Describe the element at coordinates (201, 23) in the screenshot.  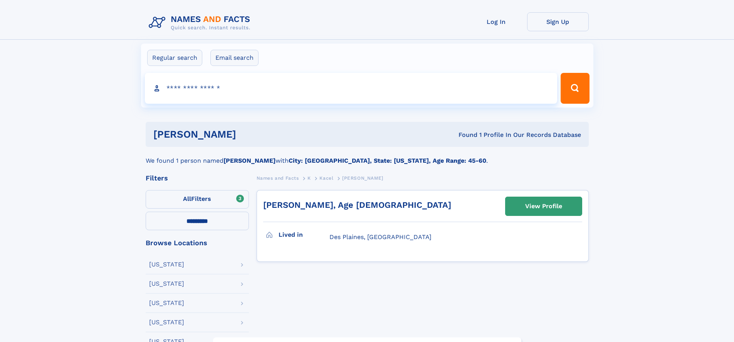
I see `img: Logo Names and Facts` at that location.